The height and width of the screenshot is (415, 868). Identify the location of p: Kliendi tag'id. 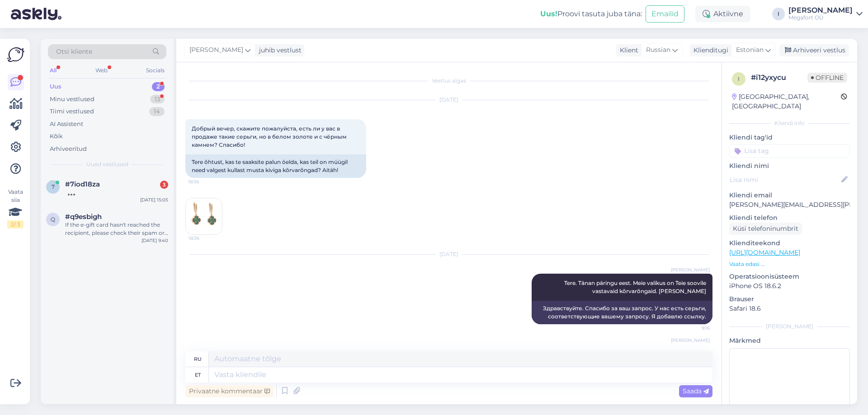
(790, 138).